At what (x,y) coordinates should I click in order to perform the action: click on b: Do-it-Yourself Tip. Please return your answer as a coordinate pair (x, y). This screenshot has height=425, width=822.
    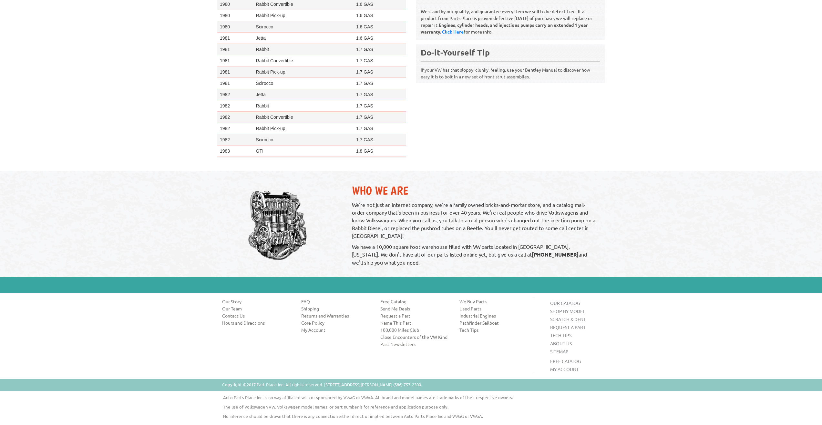
    Looking at the image, I should click on (455, 52).